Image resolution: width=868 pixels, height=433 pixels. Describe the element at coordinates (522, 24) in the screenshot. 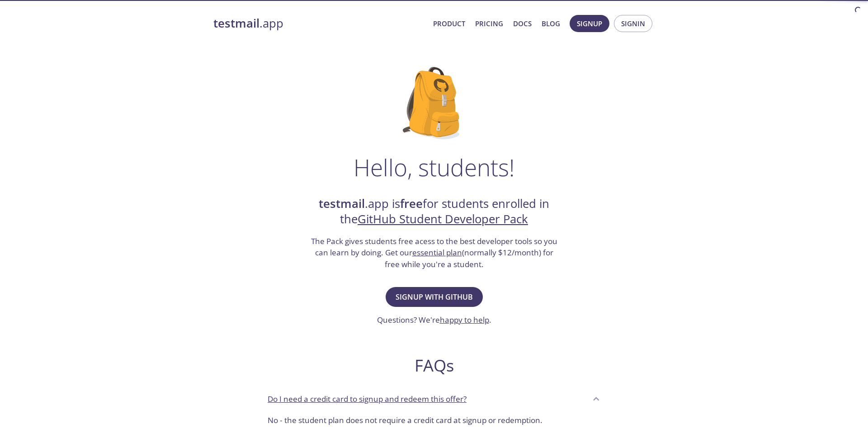

I see `a: Docs` at that location.